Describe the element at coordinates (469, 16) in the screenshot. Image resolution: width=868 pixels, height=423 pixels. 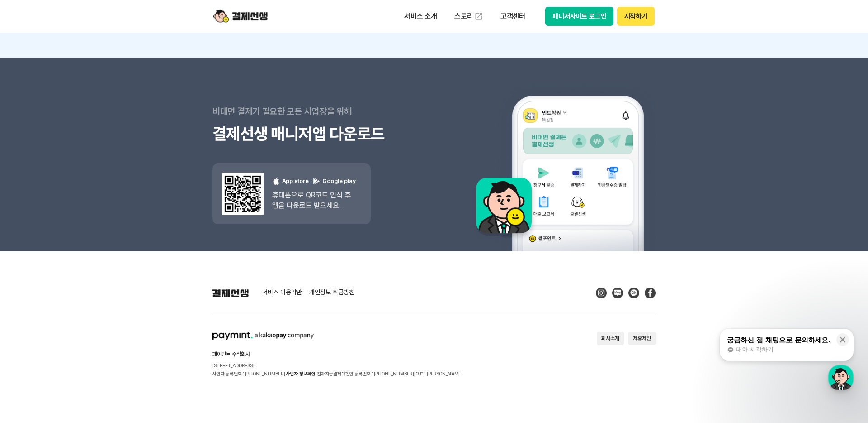
I see `a: 스토리` at that location.